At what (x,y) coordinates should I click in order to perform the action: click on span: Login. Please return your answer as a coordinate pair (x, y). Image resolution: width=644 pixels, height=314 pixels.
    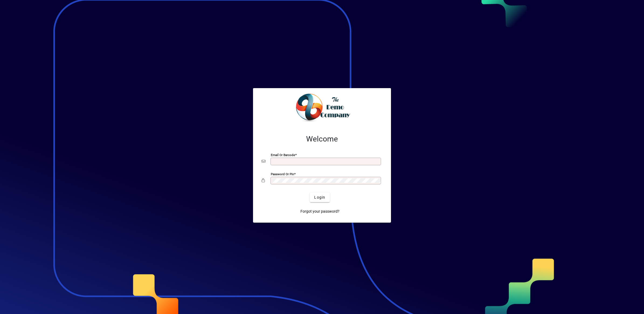
    Looking at the image, I should click on (320, 197).